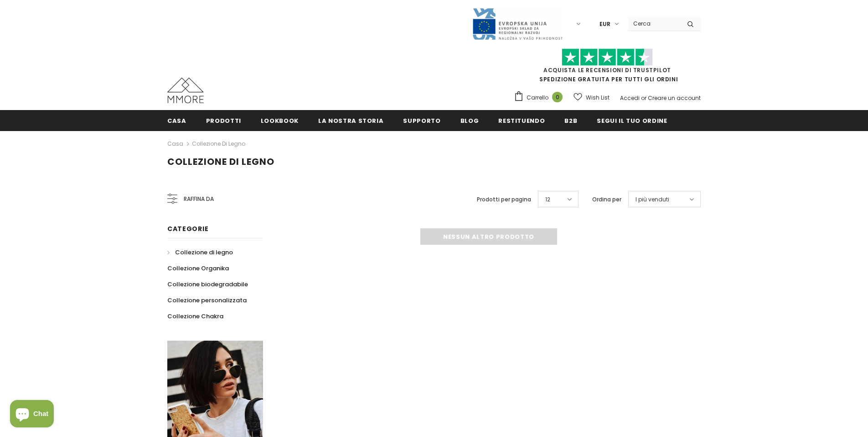 This screenshot has width=868, height=437. Describe the element at coordinates (548, 199) in the screenshot. I see `span: 12` at that location.